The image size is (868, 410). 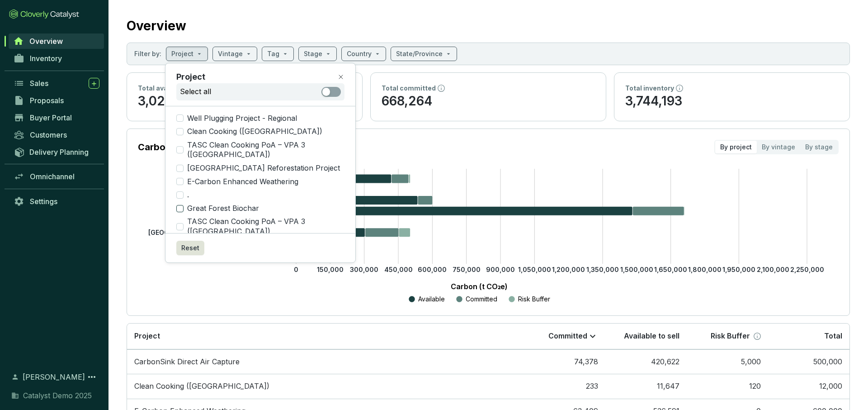 I want to click on a: Delivery Planning, so click(x=57, y=151).